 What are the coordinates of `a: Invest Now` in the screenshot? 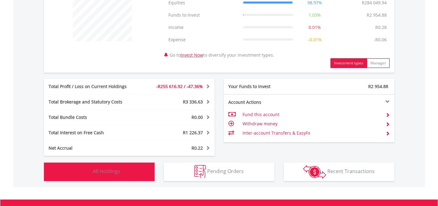 It's located at (192, 55).